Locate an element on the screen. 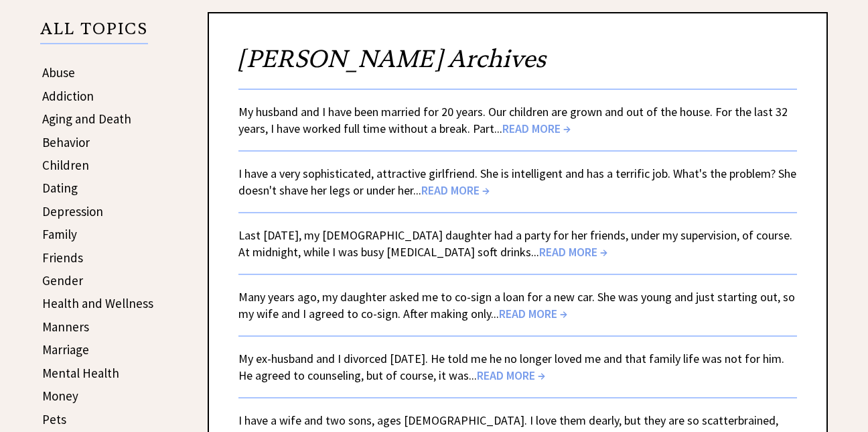  a: Abuse is located at coordinates (58, 73).